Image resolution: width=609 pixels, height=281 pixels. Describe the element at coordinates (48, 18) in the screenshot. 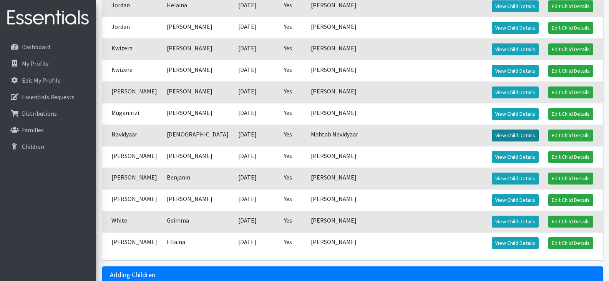

I see `img: HumanEssentials` at that location.